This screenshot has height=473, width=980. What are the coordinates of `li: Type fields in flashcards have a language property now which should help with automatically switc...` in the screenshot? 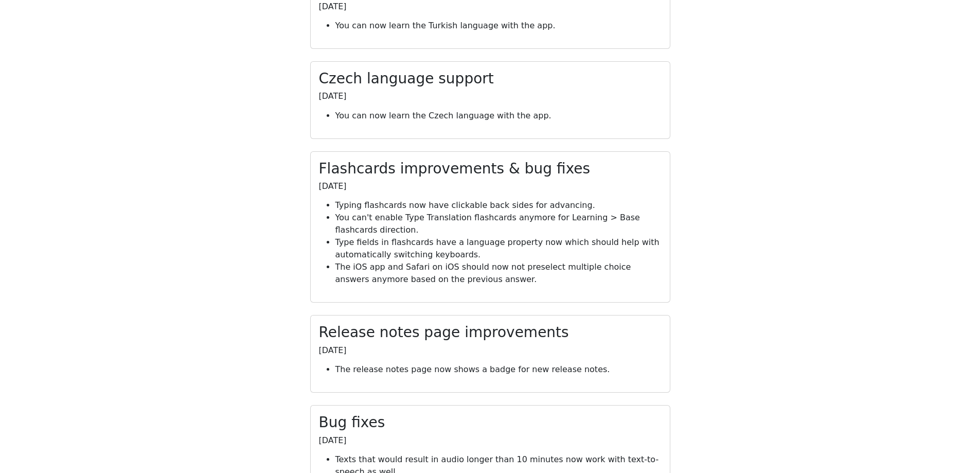 It's located at (498, 249).